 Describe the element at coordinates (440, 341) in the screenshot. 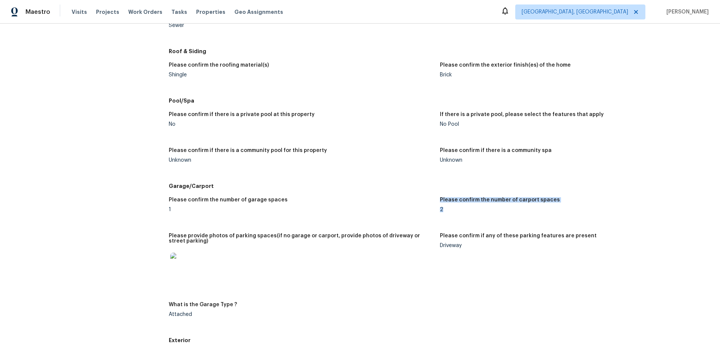

I see `h5: Exterior` at that location.